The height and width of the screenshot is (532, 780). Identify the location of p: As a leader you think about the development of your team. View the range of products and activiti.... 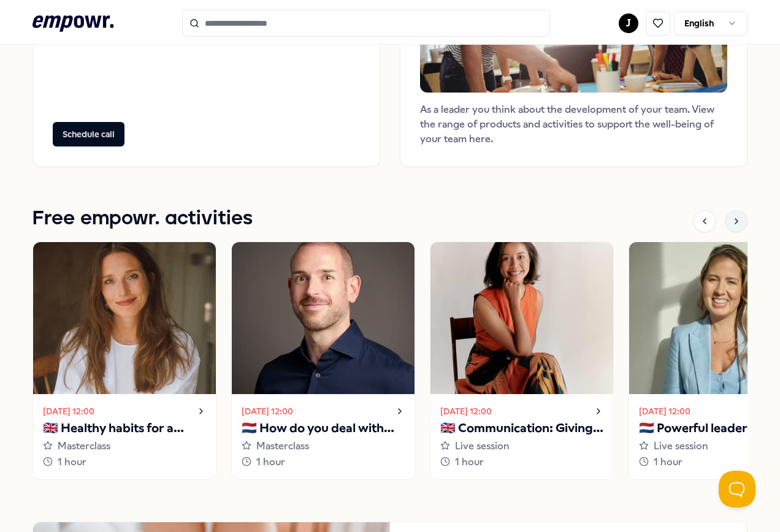
(573, 125).